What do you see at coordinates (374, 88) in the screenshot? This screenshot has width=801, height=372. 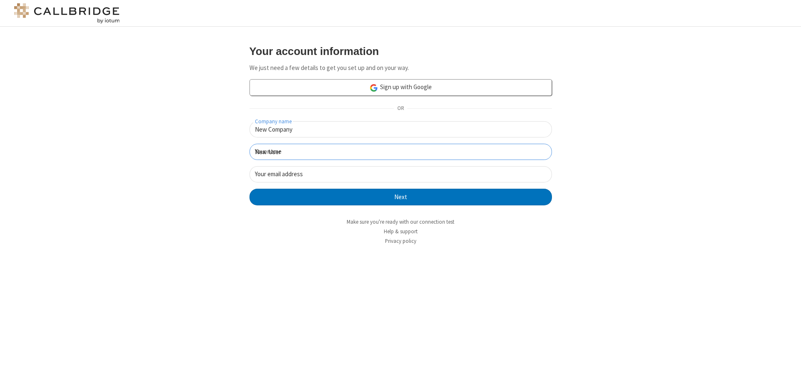 I see `img: google-icon.png` at bounding box center [374, 88].